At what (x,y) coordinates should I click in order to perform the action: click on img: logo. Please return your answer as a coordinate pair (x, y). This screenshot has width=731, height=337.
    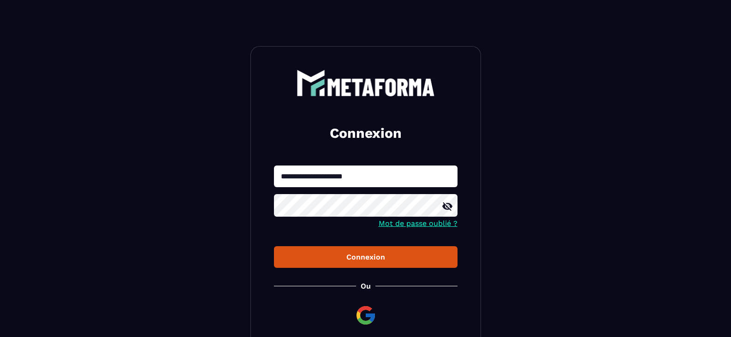
    Looking at the image, I should click on (366, 83).